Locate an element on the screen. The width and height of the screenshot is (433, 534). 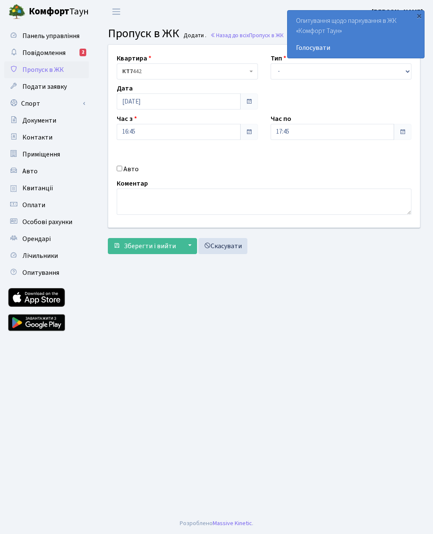
img: logo.png is located at coordinates (17, 12).